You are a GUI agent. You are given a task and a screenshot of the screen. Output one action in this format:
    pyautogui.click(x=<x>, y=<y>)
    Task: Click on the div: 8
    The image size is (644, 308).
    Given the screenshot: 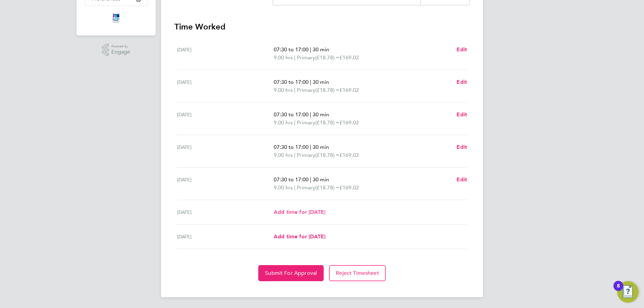 What is the action you would take?
    pyautogui.click(x=618, y=290)
    